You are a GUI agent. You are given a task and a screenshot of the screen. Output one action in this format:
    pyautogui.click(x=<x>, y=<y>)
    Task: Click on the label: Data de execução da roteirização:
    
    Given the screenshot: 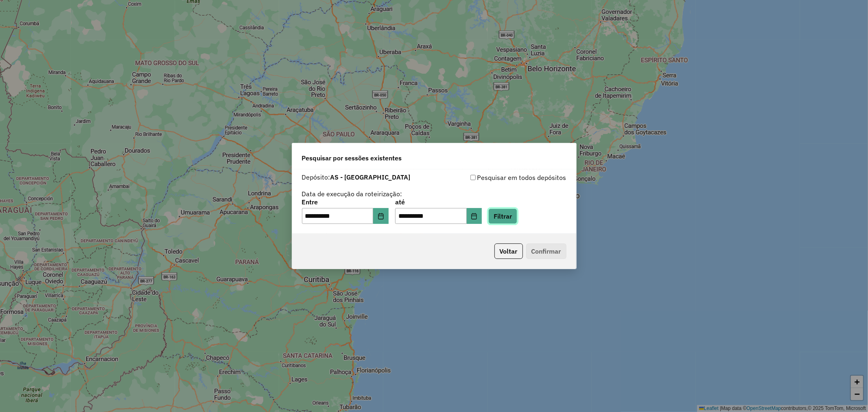 What is the action you would take?
    pyautogui.click(x=352, y=194)
    